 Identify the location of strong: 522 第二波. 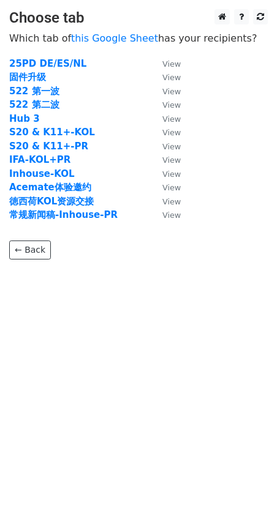
(34, 105).